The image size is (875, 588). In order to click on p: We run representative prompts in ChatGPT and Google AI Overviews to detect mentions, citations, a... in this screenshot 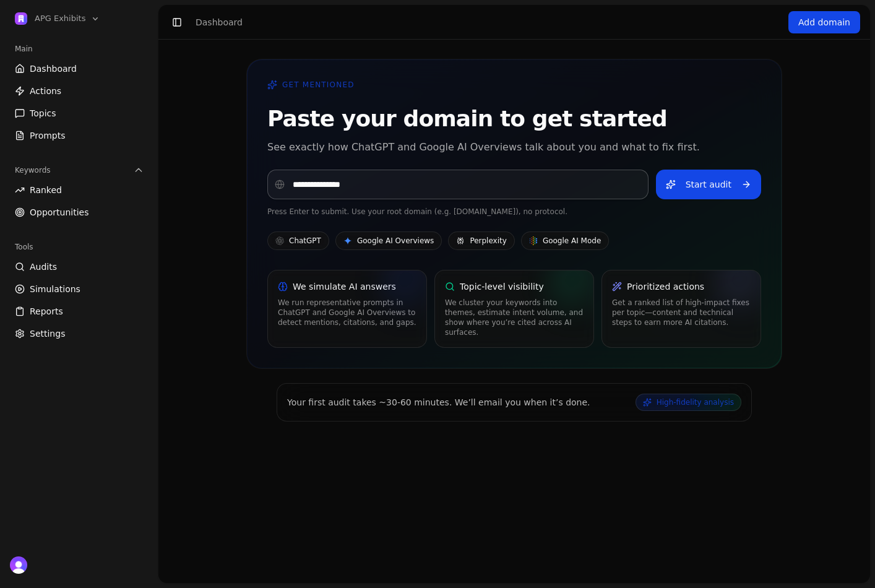, I will do `click(347, 313)`.